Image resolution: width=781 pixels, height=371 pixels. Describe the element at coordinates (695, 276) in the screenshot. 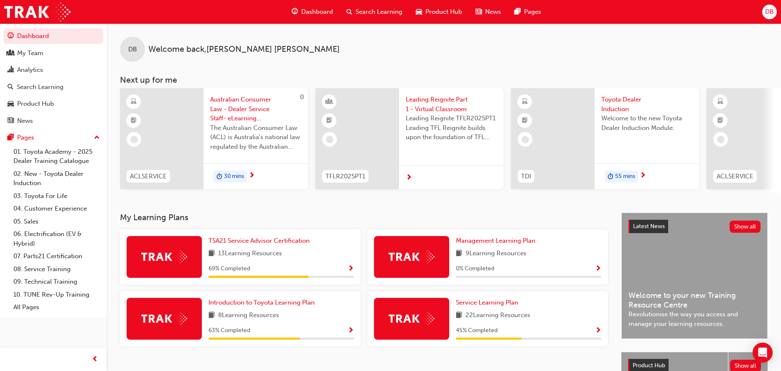

I see `a: Latest NewsShow allWelcome to your new Training Resource CentreRevolutionise the way you access a...` at that location.